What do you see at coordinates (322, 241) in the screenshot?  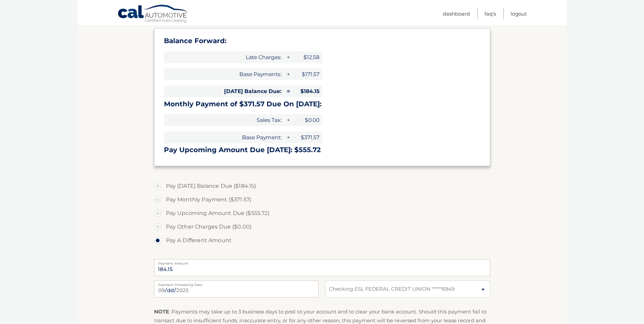 I see `label: Pay A Different Amount` at bounding box center [322, 241].